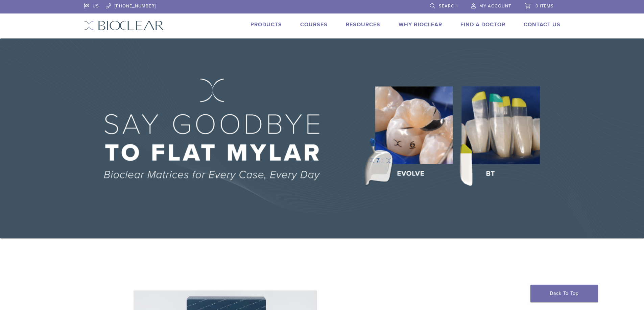 This screenshot has width=644, height=310. I want to click on span: 0 items, so click(544, 6).